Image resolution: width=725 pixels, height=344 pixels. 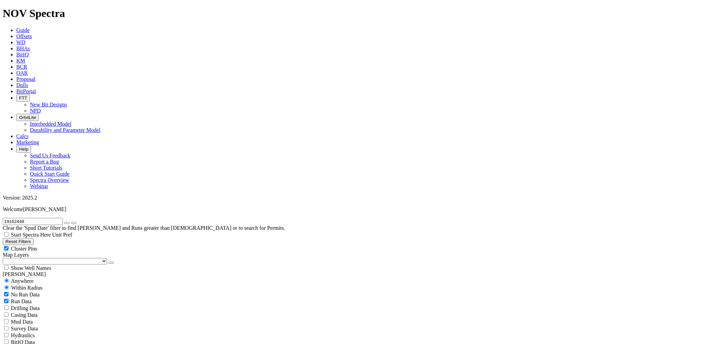 I want to click on span: Offsets, so click(x=24, y=36).